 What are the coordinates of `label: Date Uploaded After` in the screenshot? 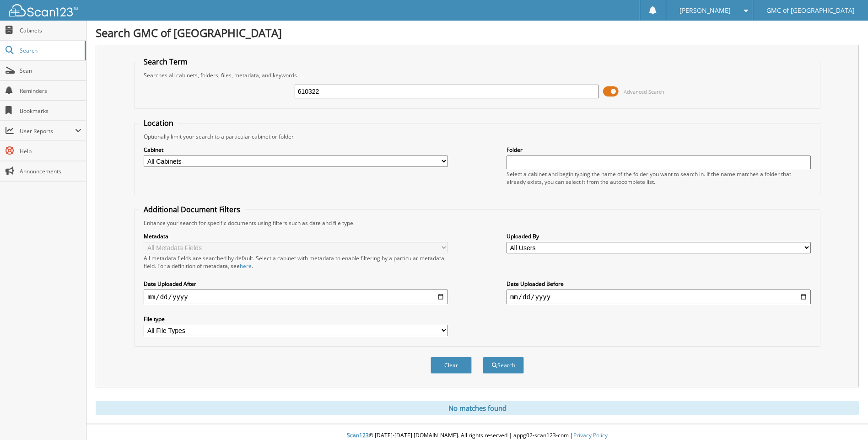 It's located at (295, 283).